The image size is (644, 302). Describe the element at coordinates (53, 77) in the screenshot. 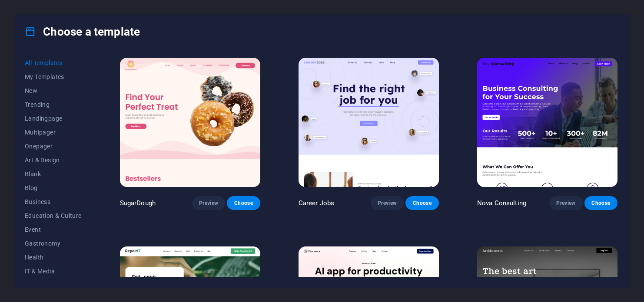

I see `button: My Templates` at that location.